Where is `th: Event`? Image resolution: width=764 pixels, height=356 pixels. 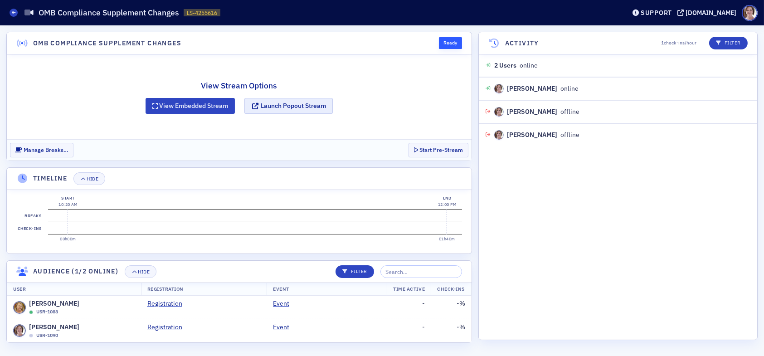 th: Event is located at coordinates (327, 289).